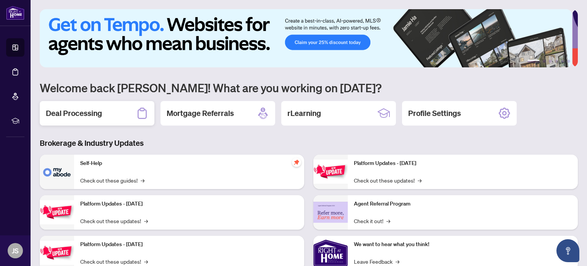 This screenshot has height=266, width=587. I want to click on button: 6, so click(569, 61).